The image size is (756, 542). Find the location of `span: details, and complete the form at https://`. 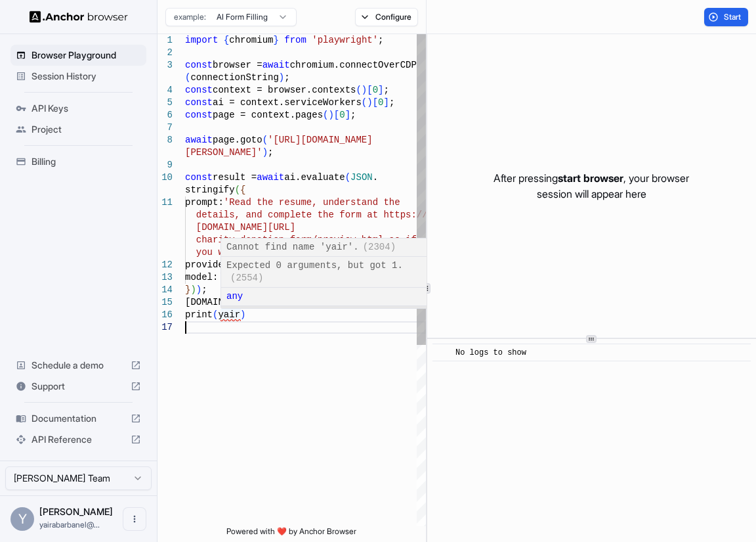

span: details, and complete the form at https:// is located at coordinates (312, 215).